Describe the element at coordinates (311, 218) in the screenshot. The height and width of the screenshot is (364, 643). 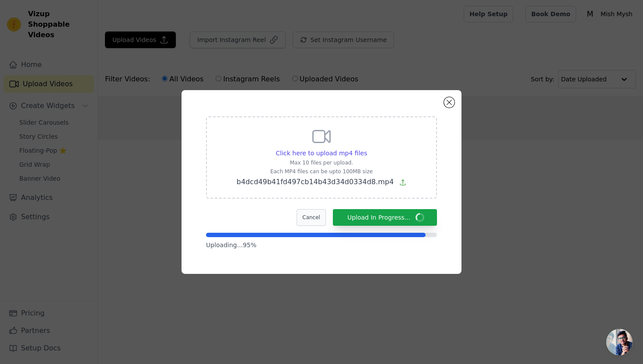
I see `button: Cancel` at that location.